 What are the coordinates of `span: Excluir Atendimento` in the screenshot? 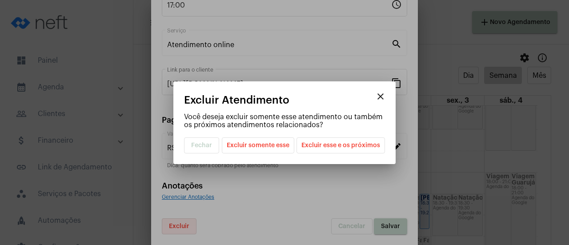 It's located at (236, 100).